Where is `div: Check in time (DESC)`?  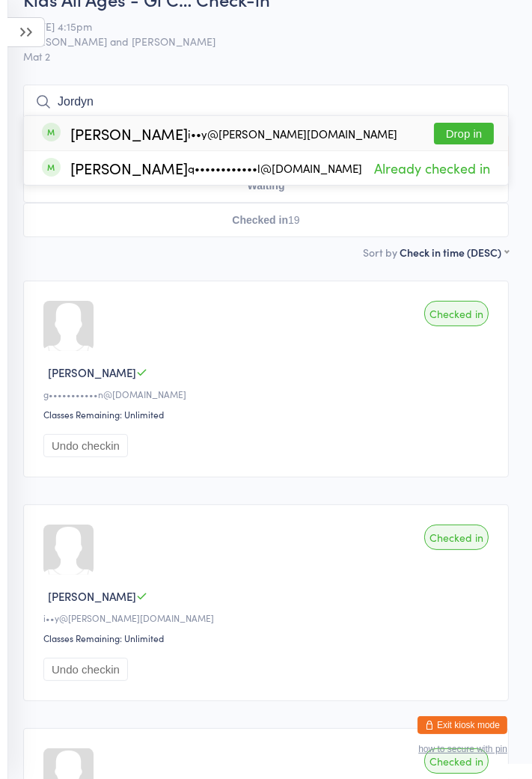
div: Check in time (DESC) is located at coordinates (454, 252).